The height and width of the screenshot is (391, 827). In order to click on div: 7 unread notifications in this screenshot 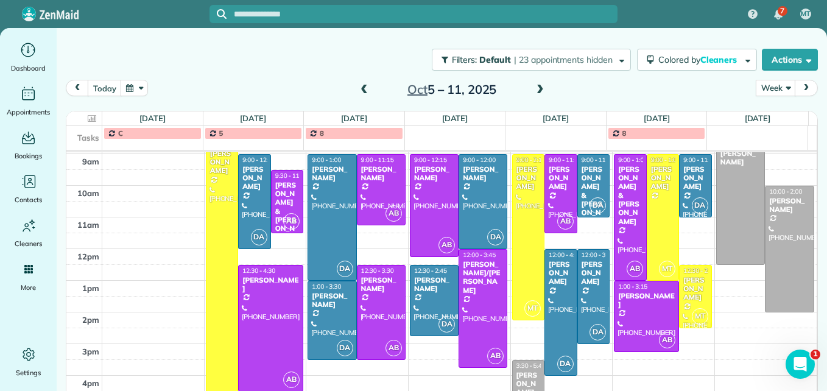, I will do `click(778, 15)`.